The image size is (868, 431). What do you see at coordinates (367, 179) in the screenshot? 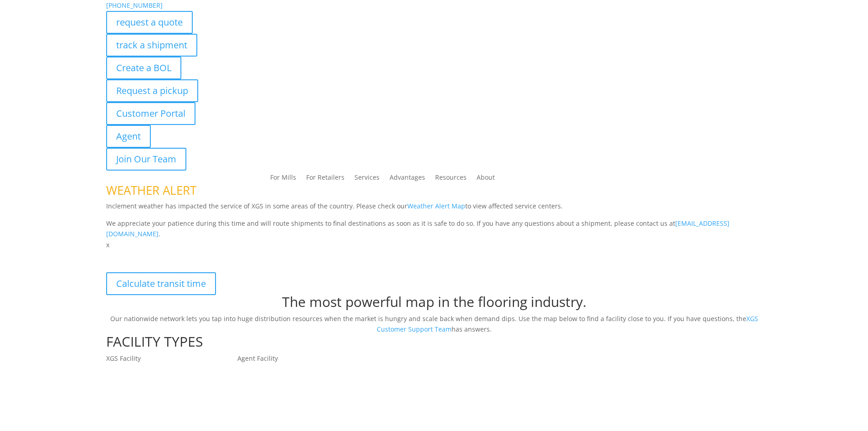
I see `a: Services` at bounding box center [367, 179].